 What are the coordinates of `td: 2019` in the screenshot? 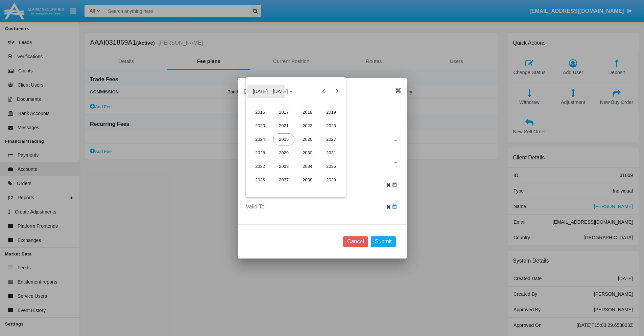 It's located at (331, 113).